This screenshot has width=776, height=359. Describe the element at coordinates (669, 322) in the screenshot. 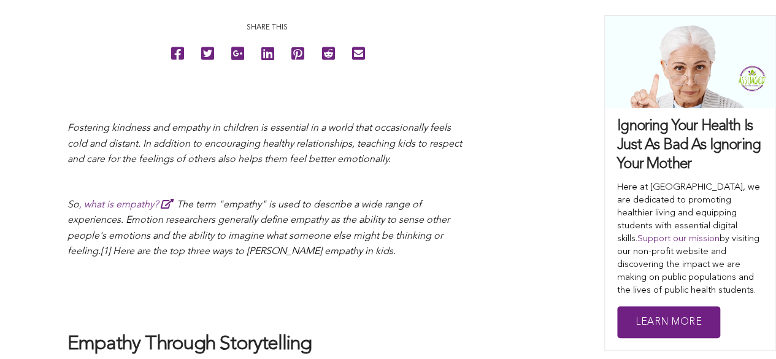

I see `a: Learn More` at that location.